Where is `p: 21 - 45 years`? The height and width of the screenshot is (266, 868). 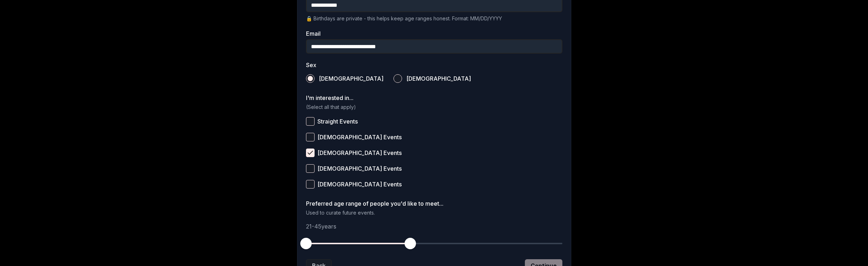 p: 21 - 45 years is located at coordinates (434, 226).